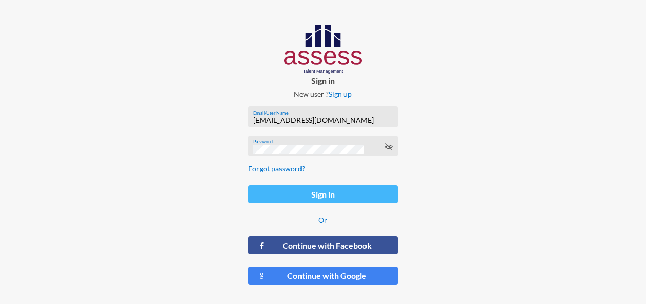  Describe the element at coordinates (323, 220) in the screenshot. I see `p: Or` at that location.